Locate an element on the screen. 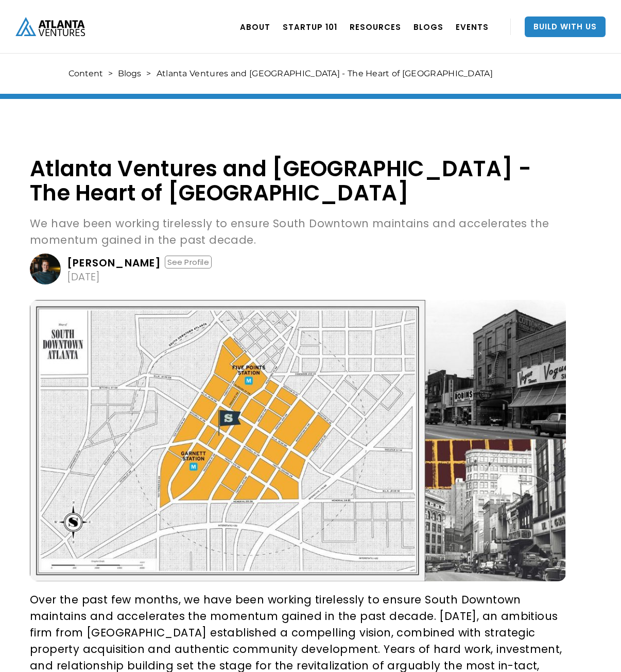  p: We have been working tirelessly to ensure South Downtown maintains and accelerates the momentum g... is located at coordinates (297, 232).